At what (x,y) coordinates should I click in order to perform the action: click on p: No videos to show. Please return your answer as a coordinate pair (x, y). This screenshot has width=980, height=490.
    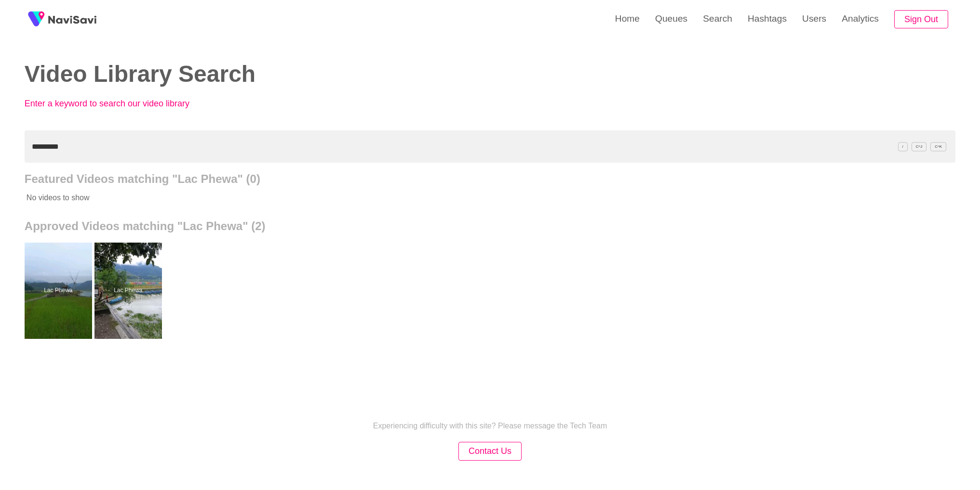
    Looking at the image, I should click on (444, 198).